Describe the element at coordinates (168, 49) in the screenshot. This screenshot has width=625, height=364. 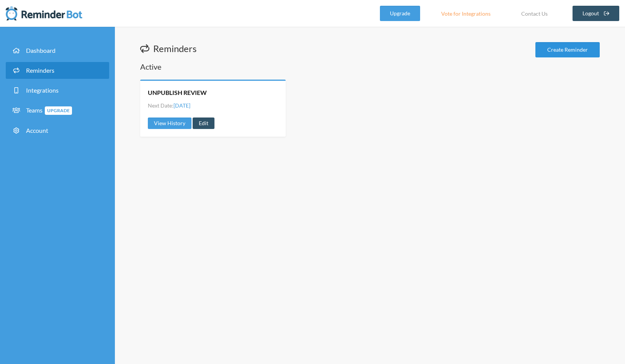
I see `h1: Reminders` at that location.